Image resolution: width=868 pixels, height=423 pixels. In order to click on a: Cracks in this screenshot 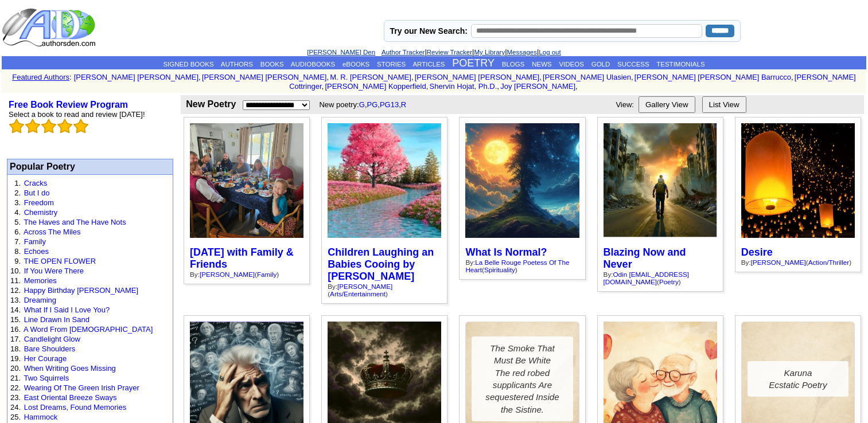, I will do `click(35, 183)`.